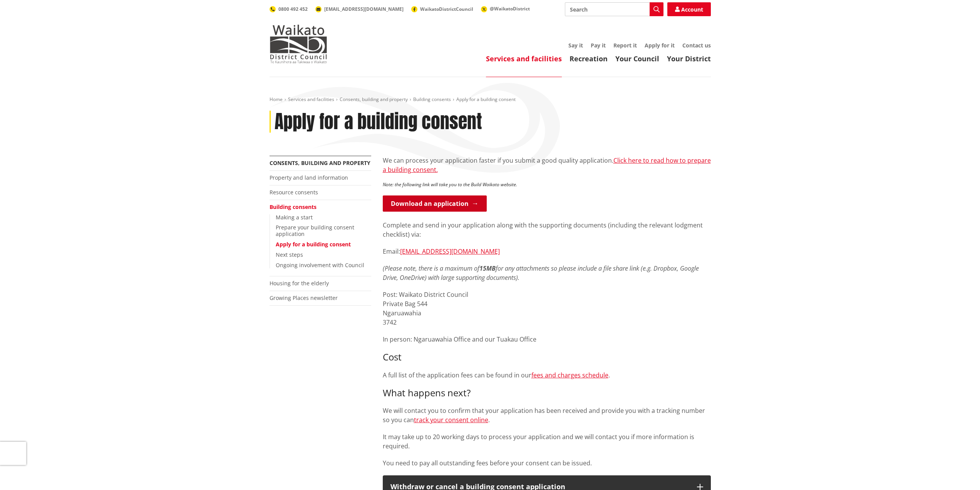  I want to click on input: Search input, so click(614, 10).